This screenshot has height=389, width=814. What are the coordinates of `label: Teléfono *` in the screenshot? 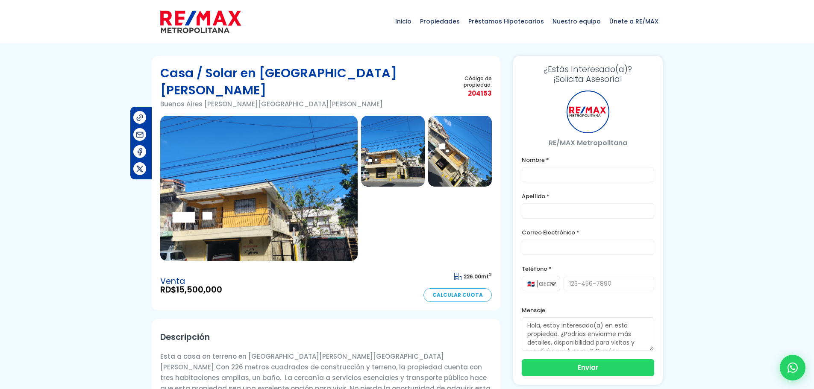 It's located at (588, 269).